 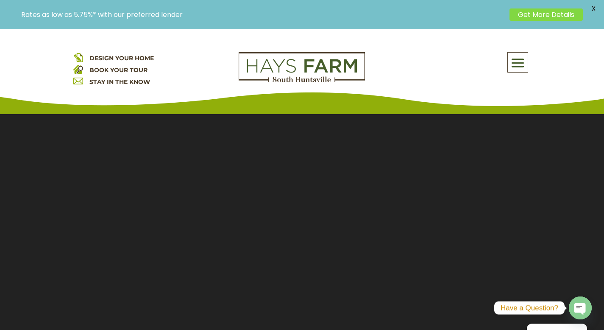 What do you see at coordinates (78, 69) in the screenshot?
I see `img: book your home tour` at bounding box center [78, 69].